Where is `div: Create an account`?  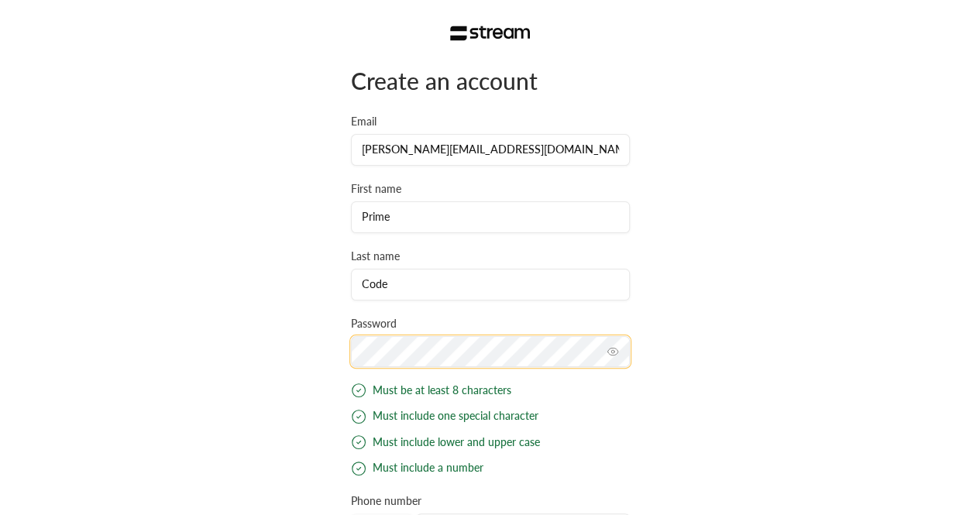 div: Create an account is located at coordinates (490, 80).